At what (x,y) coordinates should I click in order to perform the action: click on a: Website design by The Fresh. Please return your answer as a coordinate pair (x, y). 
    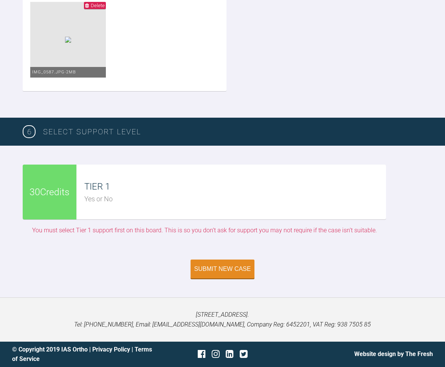
    Looking at the image, I should click on (393, 353).